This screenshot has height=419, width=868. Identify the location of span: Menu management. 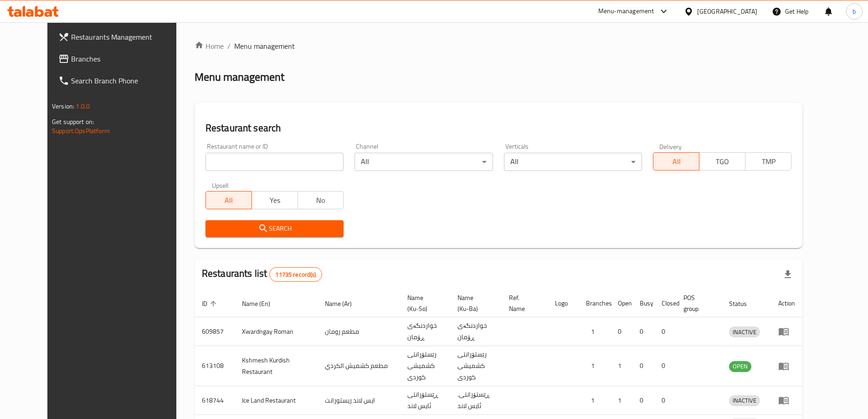
(264, 46).